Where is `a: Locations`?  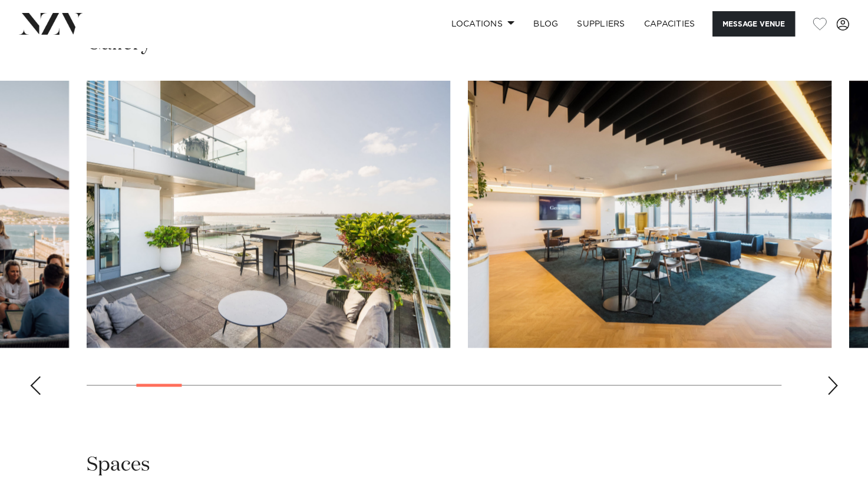 a: Locations is located at coordinates (483, 23).